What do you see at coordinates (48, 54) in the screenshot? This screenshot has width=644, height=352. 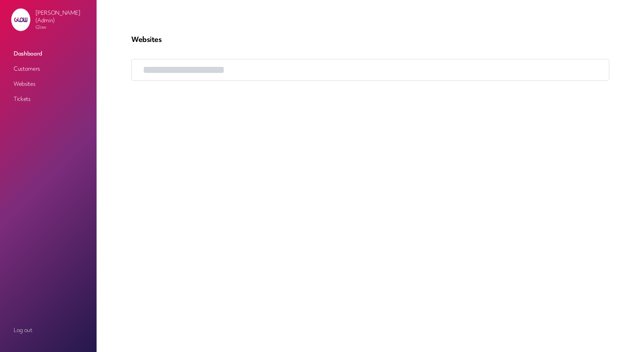 I see `a: Dashboard` at bounding box center [48, 54].